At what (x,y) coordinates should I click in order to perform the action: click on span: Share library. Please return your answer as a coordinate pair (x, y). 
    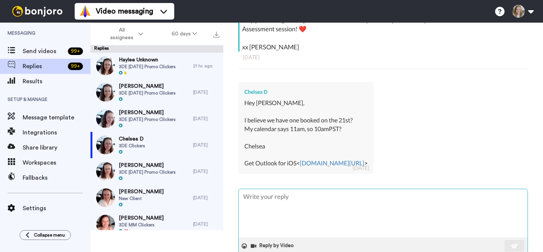
    Looking at the image, I should click on (57, 148).